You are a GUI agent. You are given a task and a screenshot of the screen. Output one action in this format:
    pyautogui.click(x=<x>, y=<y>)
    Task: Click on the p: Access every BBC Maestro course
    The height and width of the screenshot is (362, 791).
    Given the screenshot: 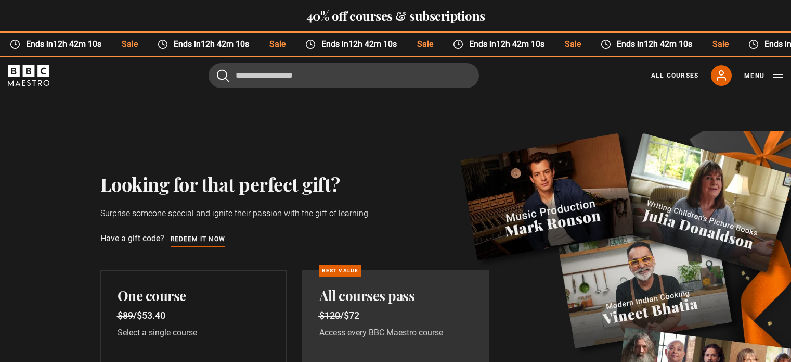 What is the action you would take?
    pyautogui.click(x=395, y=333)
    